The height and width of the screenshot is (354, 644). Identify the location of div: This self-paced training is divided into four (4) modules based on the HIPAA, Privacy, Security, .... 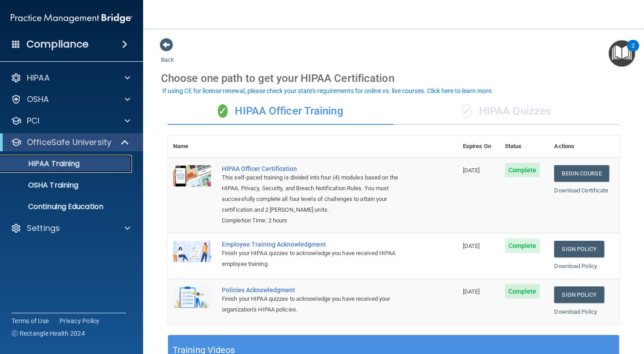
(317, 194).